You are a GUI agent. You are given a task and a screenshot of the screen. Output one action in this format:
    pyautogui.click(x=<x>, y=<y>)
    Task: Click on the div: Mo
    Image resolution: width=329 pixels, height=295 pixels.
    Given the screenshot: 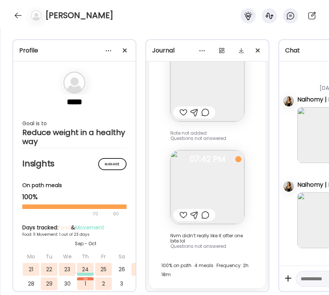 What is the action you would take?
    pyautogui.click(x=31, y=257)
    